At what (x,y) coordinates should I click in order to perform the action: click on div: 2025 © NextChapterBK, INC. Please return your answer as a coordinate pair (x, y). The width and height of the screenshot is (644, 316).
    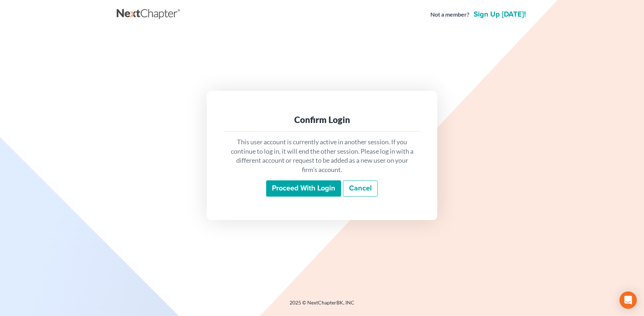
    Looking at the image, I should click on (322, 306).